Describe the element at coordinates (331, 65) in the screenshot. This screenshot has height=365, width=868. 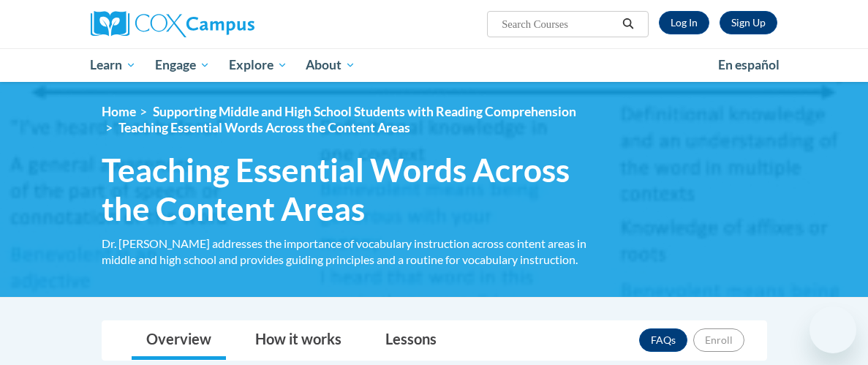
I see `a: About` at that location.